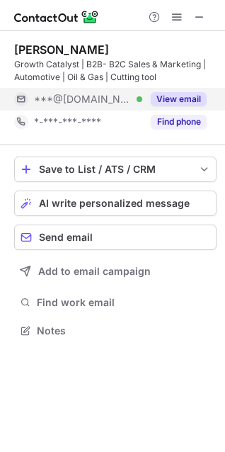 The width and height of the screenshot is (225, 452). Describe the element at coordinates (116, 203) in the screenshot. I see `button: AI write personalized message` at that location.